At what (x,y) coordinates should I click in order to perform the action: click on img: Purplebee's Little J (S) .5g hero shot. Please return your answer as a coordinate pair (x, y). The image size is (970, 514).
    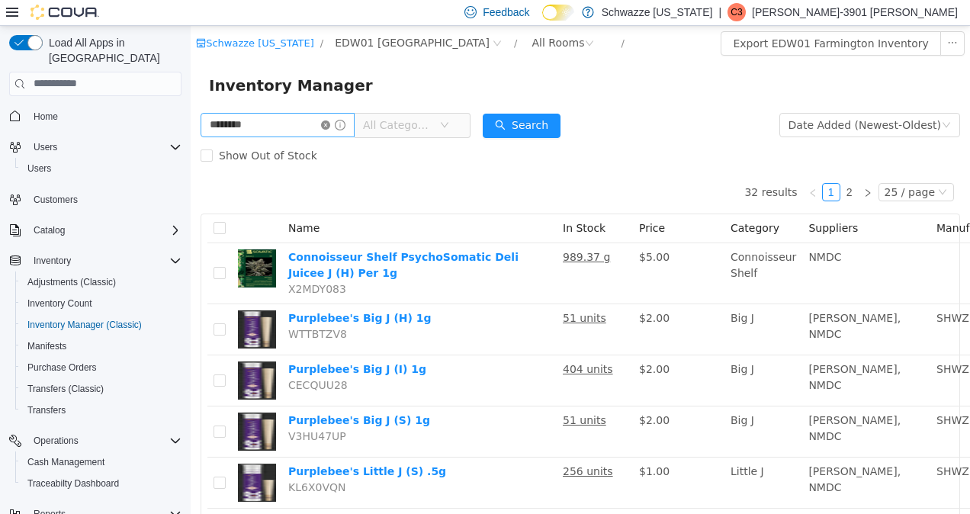
    Looking at the image, I should click on (66, 457).